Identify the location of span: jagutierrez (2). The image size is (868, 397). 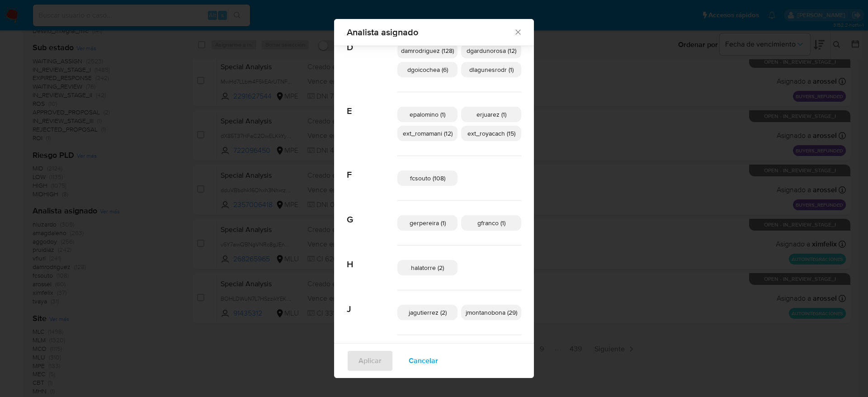
(428, 312).